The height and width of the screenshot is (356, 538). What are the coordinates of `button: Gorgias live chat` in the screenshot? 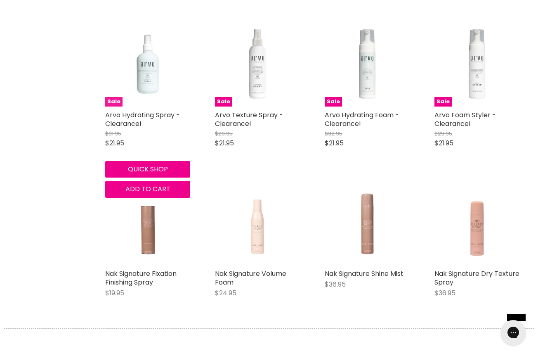 It's located at (17, 15).